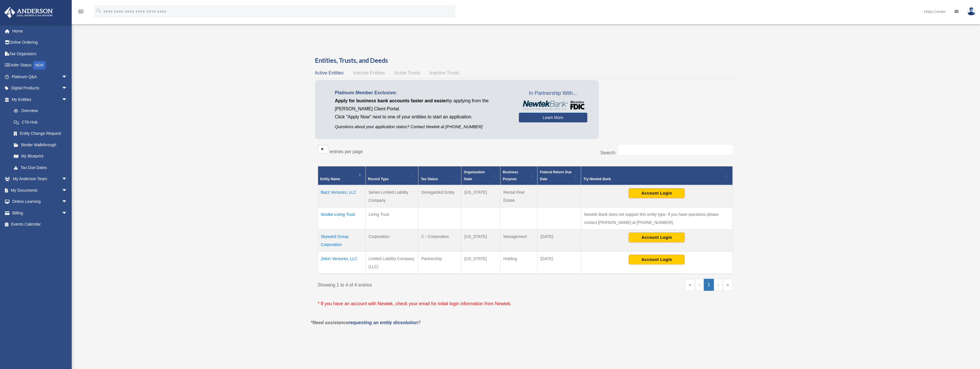 The image size is (980, 369). Describe the element at coordinates (40, 224) in the screenshot. I see `a: Events Calendar` at that location.